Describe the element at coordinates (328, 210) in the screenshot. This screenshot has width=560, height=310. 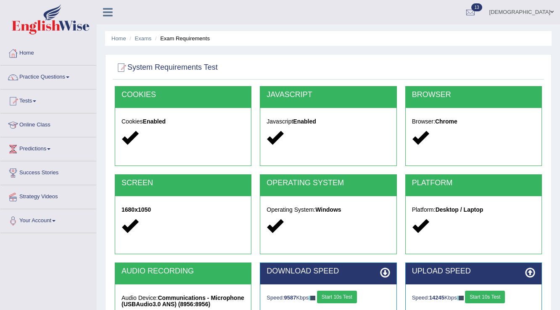
I see `strong: Windows` at that location.